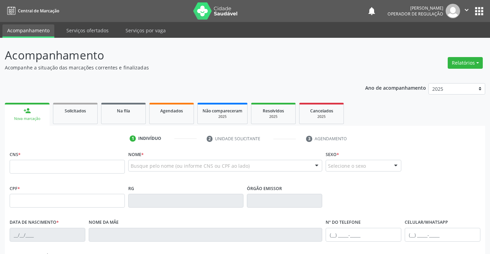 The height and width of the screenshot is (254, 490). I want to click on p: Acompanhamento, so click(173, 55).